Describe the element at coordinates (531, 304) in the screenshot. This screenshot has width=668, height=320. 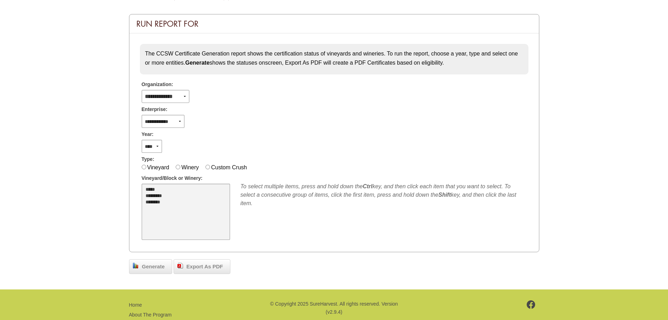
I see `img: footer-facebook.png` at that location.